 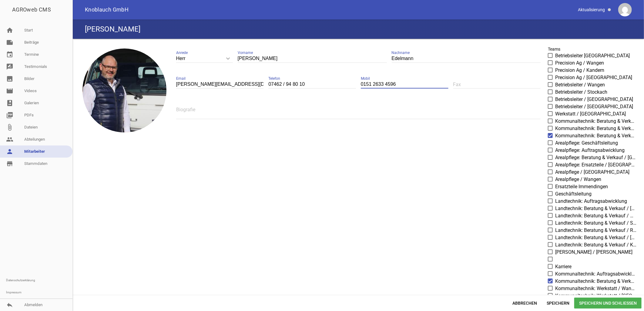 I want to click on i: image, so click(x=9, y=79).